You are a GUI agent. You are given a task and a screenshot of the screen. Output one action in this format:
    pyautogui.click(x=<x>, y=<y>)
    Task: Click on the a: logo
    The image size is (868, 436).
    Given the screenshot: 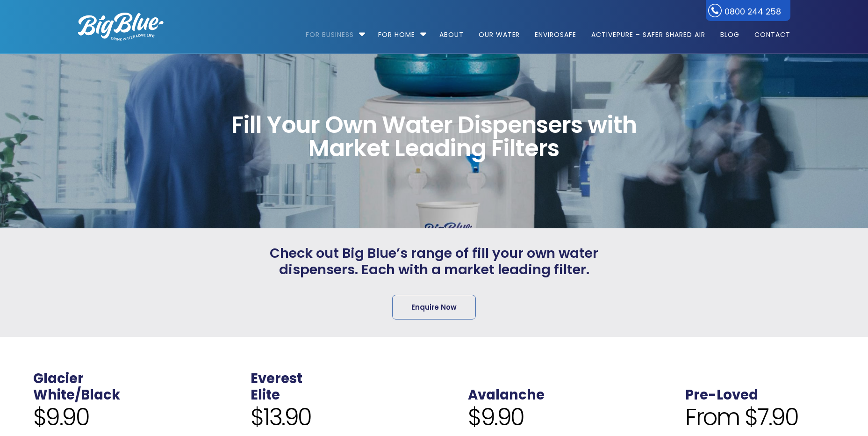 What is the action you would take?
    pyautogui.click(x=121, y=27)
    